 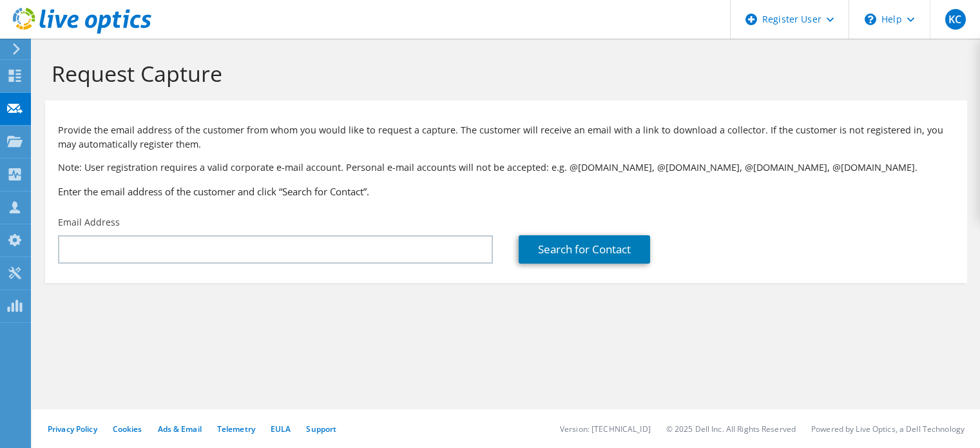 What do you see at coordinates (72, 429) in the screenshot?
I see `a: Privacy Policy` at bounding box center [72, 429].